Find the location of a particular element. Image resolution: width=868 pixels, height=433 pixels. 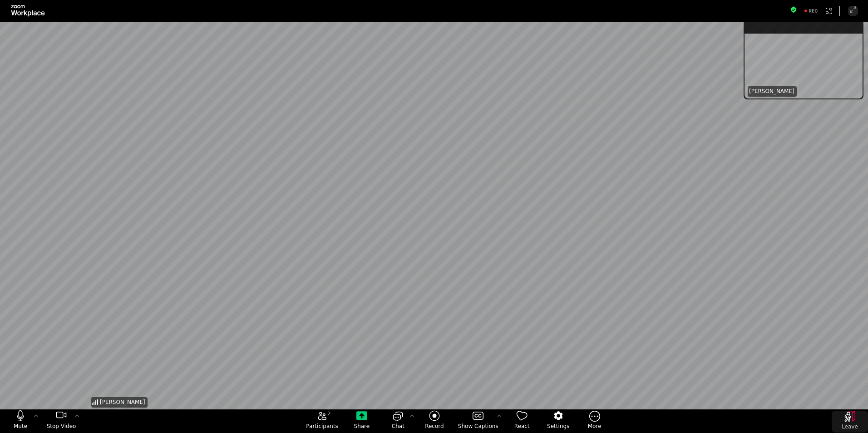

button: More options for captions, menu button is located at coordinates (499, 416).